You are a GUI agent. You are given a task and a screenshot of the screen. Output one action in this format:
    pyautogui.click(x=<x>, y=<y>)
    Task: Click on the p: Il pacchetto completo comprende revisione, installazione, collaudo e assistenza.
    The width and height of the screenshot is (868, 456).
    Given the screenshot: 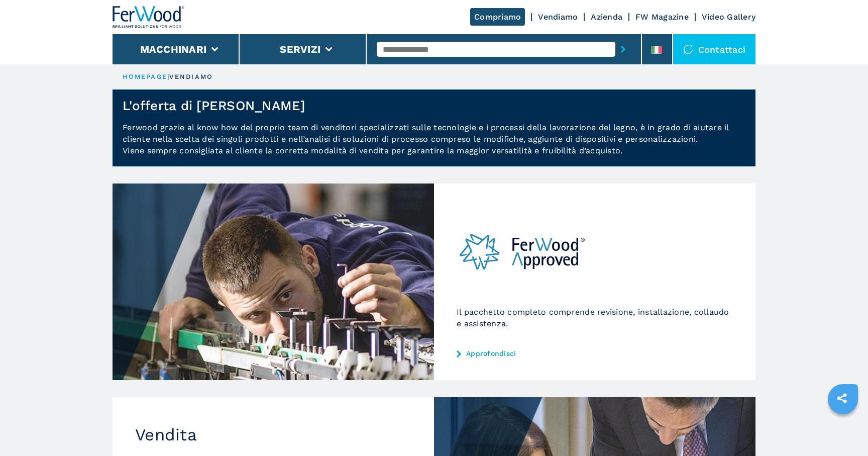 What is the action you would take?
    pyautogui.click(x=595, y=318)
    